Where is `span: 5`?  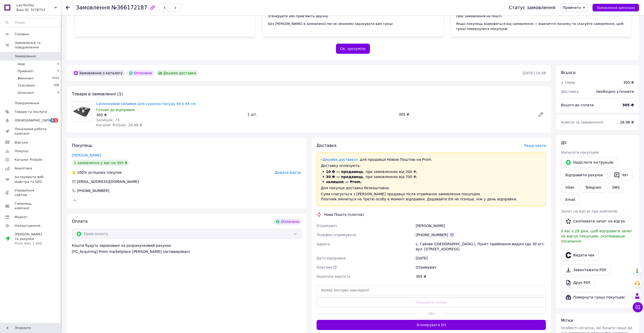 span: 5 is located at coordinates (58, 71).